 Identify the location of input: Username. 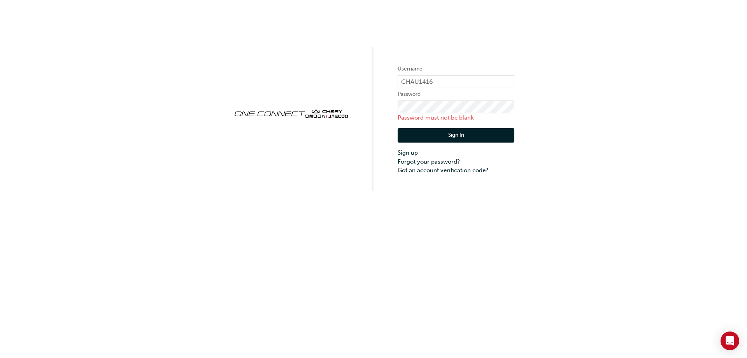
(456, 82).